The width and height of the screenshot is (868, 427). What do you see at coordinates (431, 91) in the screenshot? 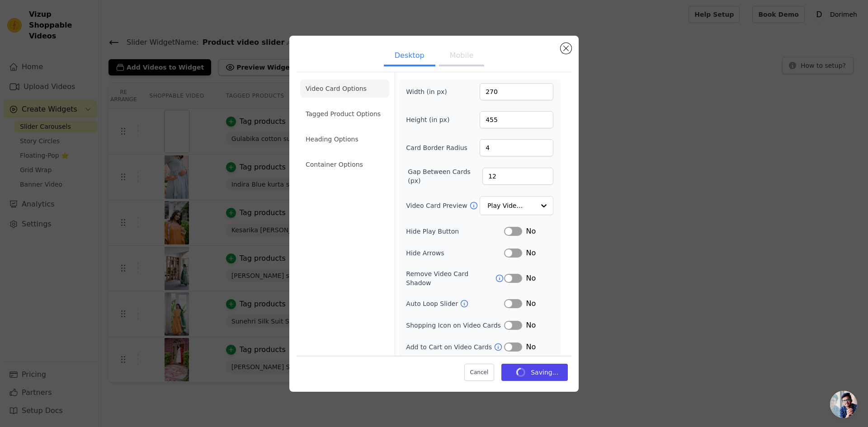
I see `label: Width (in px)` at bounding box center [431, 91].